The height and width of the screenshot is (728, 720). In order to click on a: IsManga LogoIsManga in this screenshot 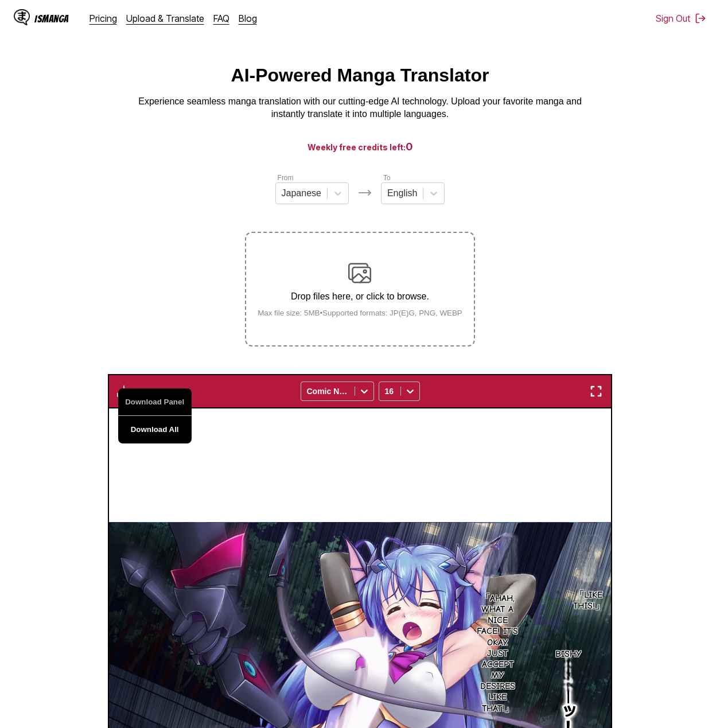, I will do `click(51, 19)`.